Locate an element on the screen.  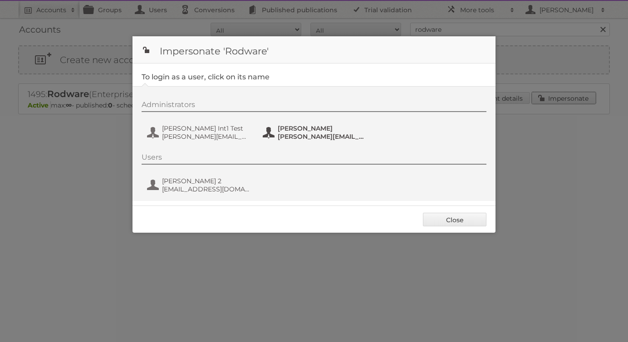
div: Users is located at coordinates (314, 159).